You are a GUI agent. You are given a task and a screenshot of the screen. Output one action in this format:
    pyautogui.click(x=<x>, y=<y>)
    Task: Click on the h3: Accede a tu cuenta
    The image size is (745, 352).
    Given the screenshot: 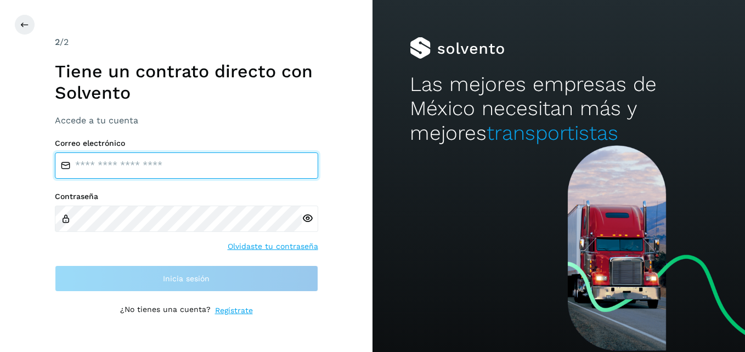 What is the action you would take?
    pyautogui.click(x=186, y=120)
    